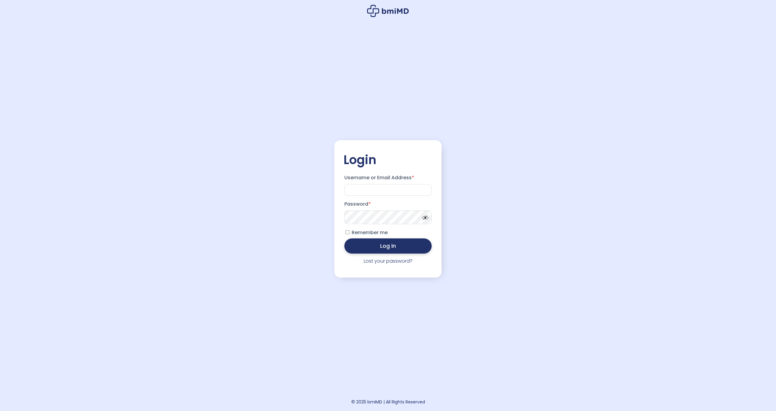 Image resolution: width=776 pixels, height=411 pixels. I want to click on button: Log in, so click(388, 246).